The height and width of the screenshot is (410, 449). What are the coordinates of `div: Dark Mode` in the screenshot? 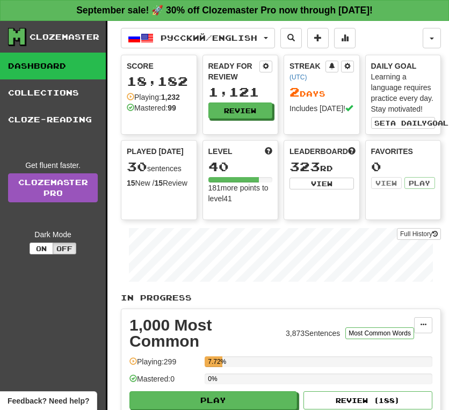 It's located at (53, 235).